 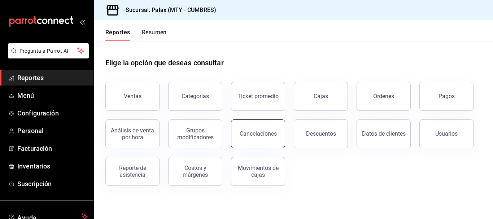 What do you see at coordinates (82, 22) in the screenshot?
I see `button: open_drawer_menu` at bounding box center [82, 22].